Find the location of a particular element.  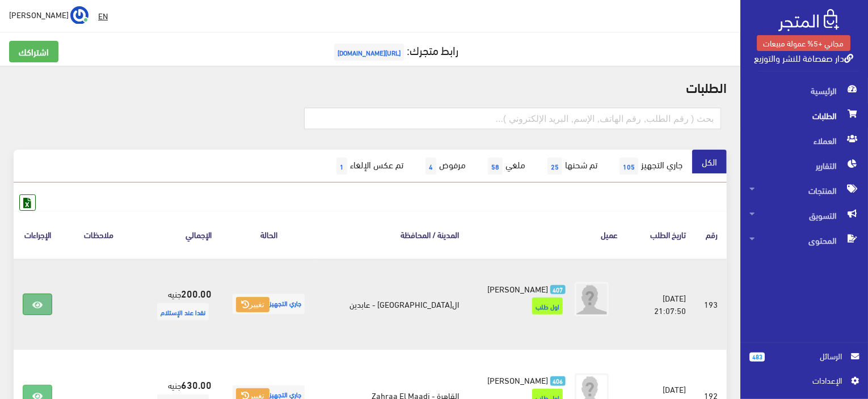

u: EN is located at coordinates (102, 15).